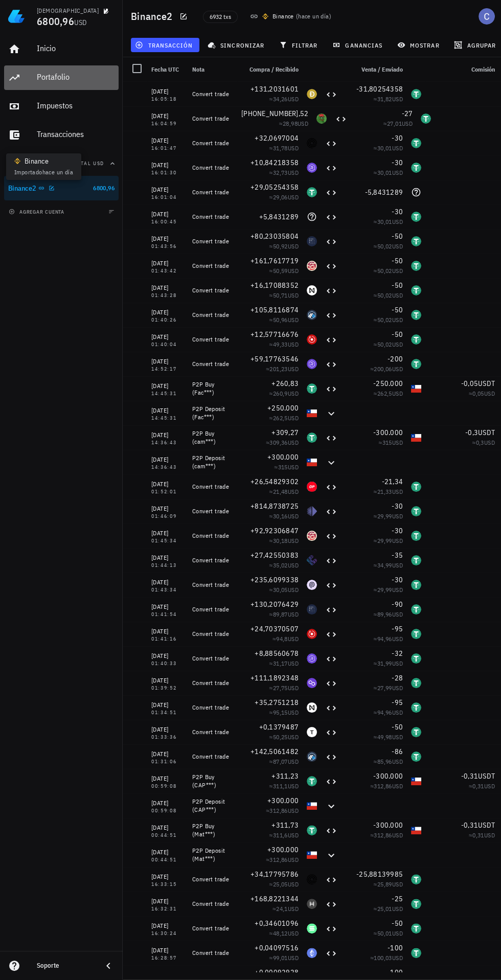 This screenshot has height=980, width=501. What do you see at coordinates (484, 69) in the screenshot?
I see `span: Comisión` at bounding box center [484, 69].